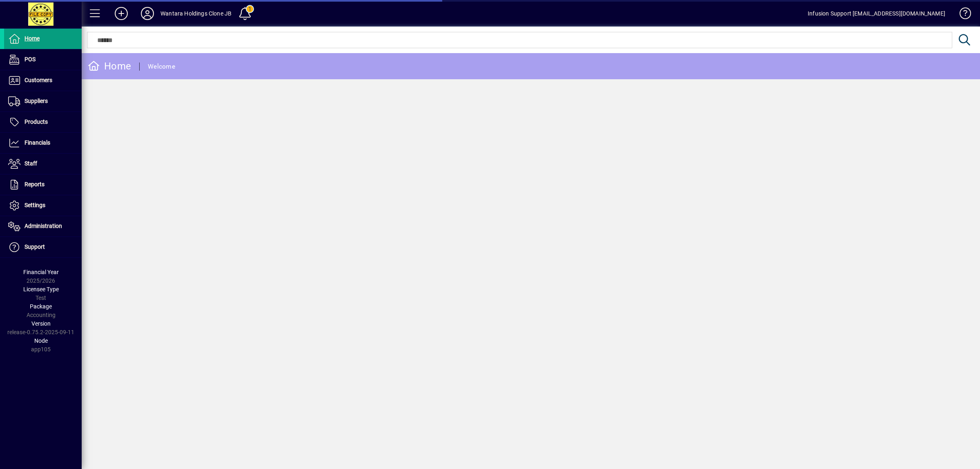  I want to click on span: Suppliers, so click(36, 101).